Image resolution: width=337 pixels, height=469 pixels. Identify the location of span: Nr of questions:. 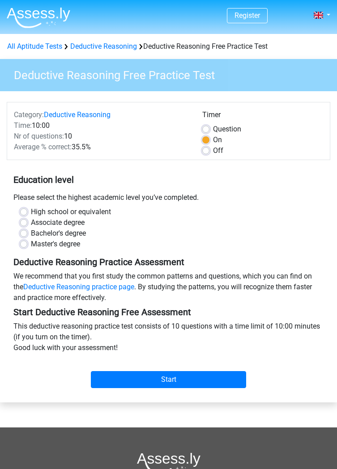
(39, 136).